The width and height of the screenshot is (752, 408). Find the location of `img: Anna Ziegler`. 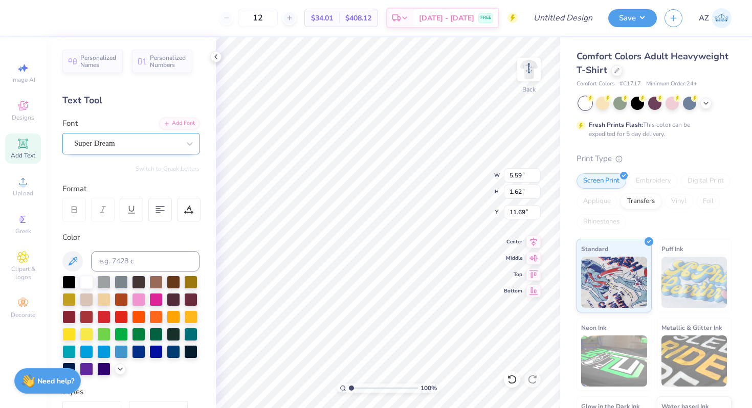

img: Anna Ziegler is located at coordinates (722, 18).